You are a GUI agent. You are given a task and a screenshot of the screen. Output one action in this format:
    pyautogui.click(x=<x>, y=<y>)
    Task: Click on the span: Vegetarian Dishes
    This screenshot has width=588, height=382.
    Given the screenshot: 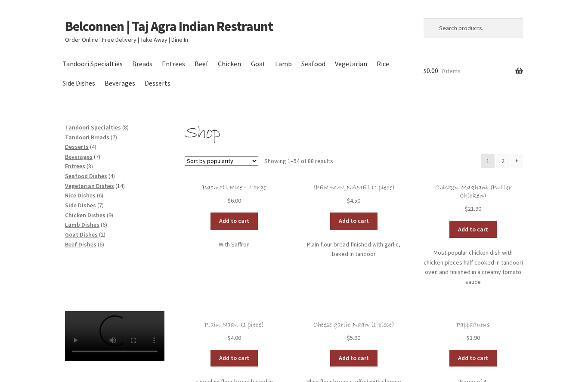 What is the action you would take?
    pyautogui.click(x=90, y=186)
    